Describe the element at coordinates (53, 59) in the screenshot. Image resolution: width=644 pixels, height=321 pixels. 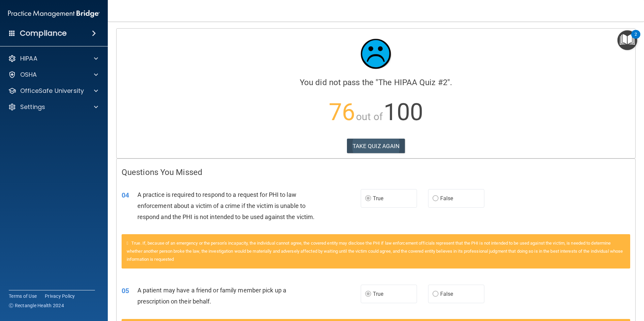
I see `a: HIPAA` at that location.